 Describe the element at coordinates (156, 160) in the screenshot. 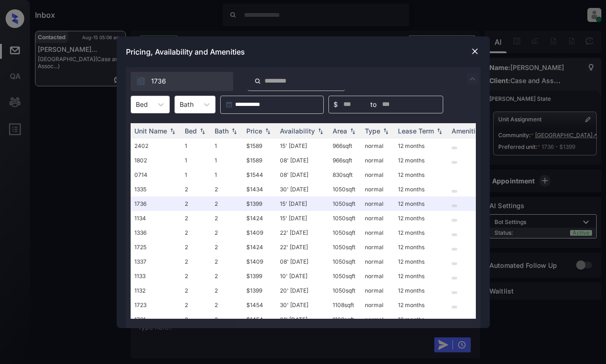

I see `td: 1802` at that location.